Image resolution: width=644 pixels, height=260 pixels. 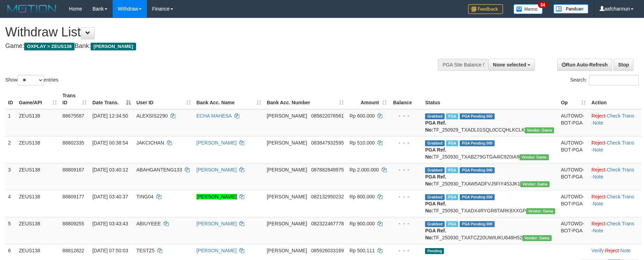 What do you see at coordinates (73, 224) in the screenshot?
I see `span: 88809255` at bounding box center [73, 224].